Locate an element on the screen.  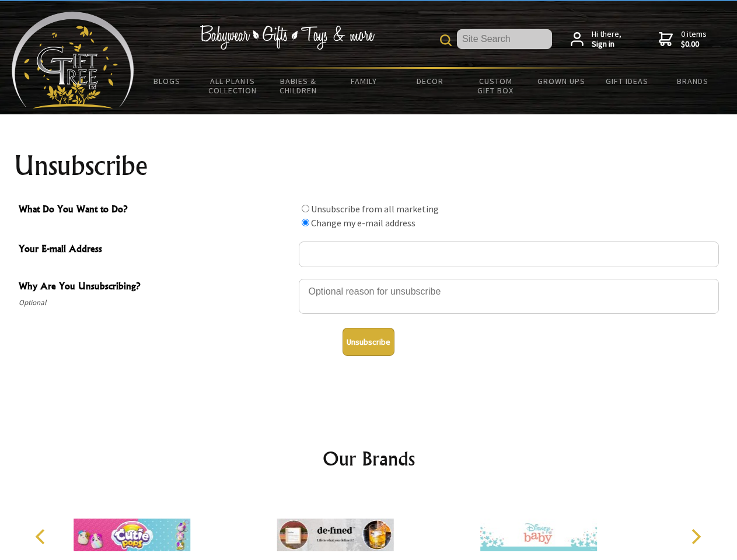
span: What Do You Want to Do? is located at coordinates (156, 210).